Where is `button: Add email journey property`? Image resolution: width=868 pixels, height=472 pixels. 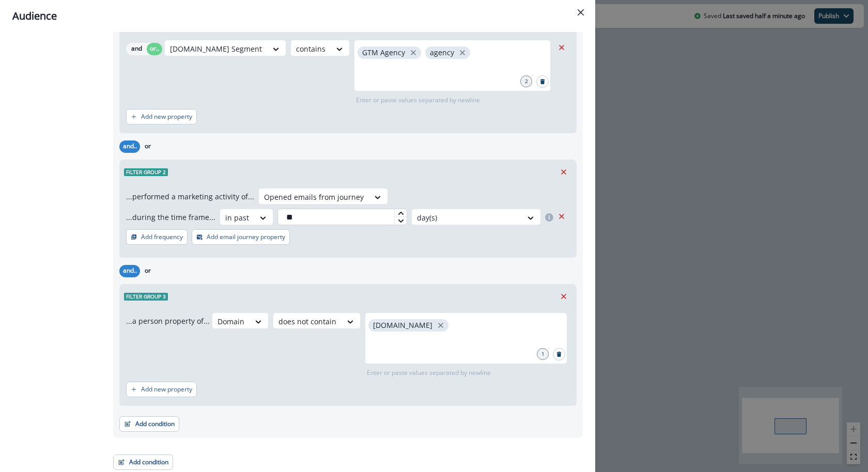
button: Add email journey property is located at coordinates (241, 237).